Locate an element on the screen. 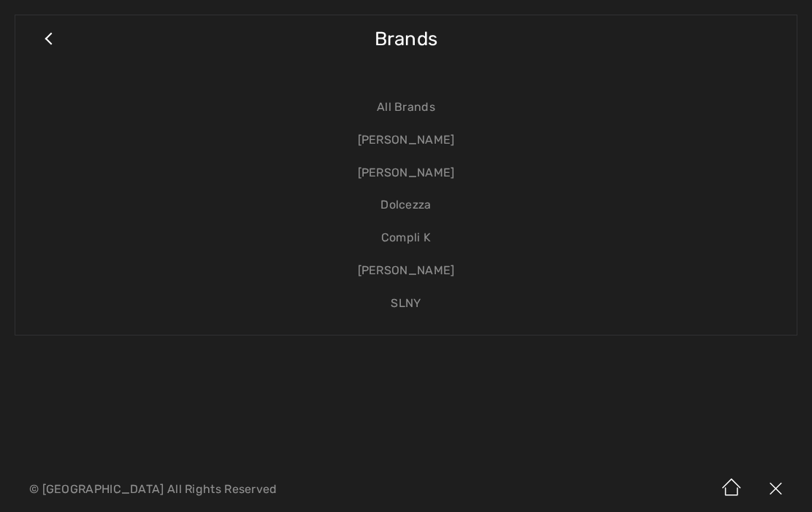 The width and height of the screenshot is (812, 512). a: SLNY is located at coordinates (406, 304).